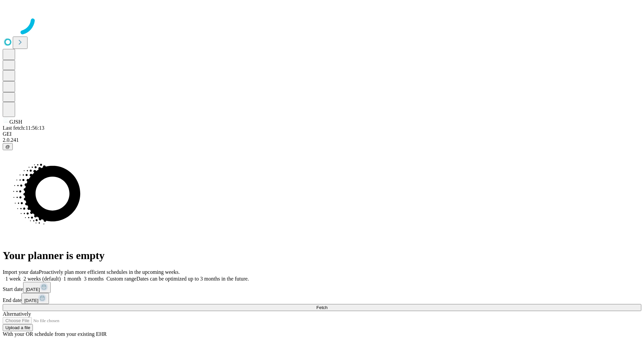 The height and width of the screenshot is (362, 644). Describe the element at coordinates (23, 128) in the screenshot. I see `span: Last fetch: 11:56:13` at that location.